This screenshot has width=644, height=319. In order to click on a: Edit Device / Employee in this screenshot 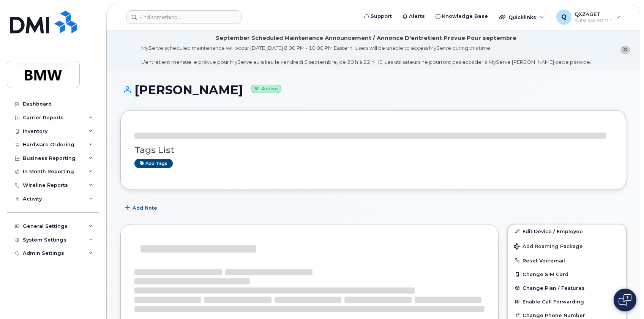, I will do `click(567, 231)`.